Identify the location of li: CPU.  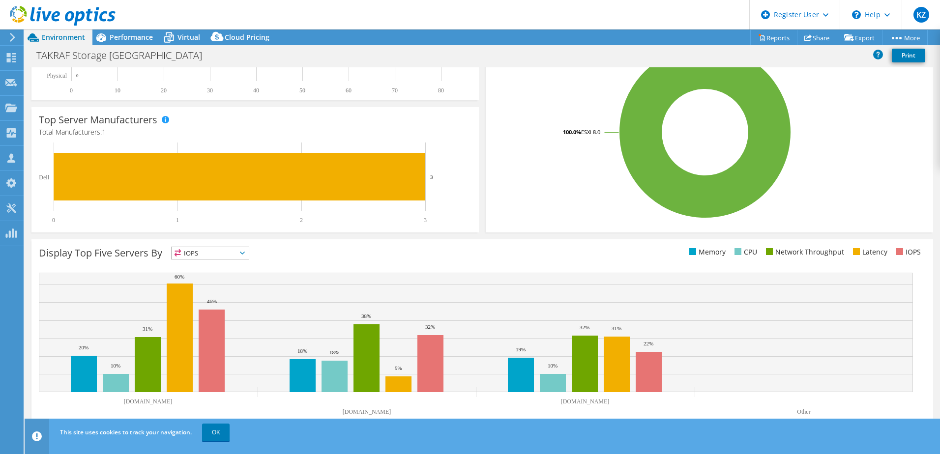
(744, 252).